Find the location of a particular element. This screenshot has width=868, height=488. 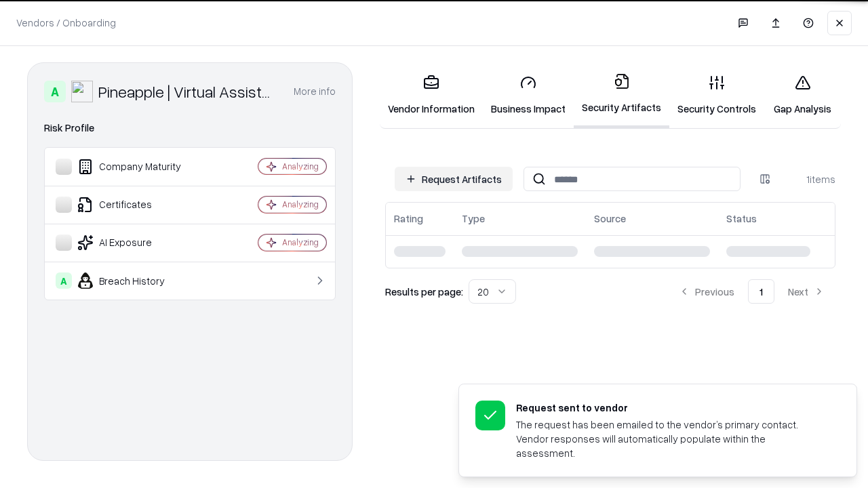

button: 1 is located at coordinates (761, 291).